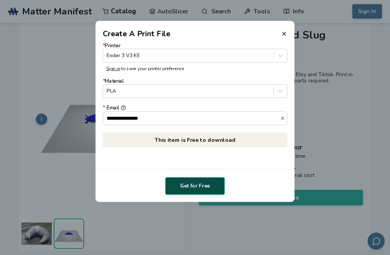 This screenshot has height=255, width=390. Describe the element at coordinates (195, 88) in the screenshot. I see `label: Material` at that location.